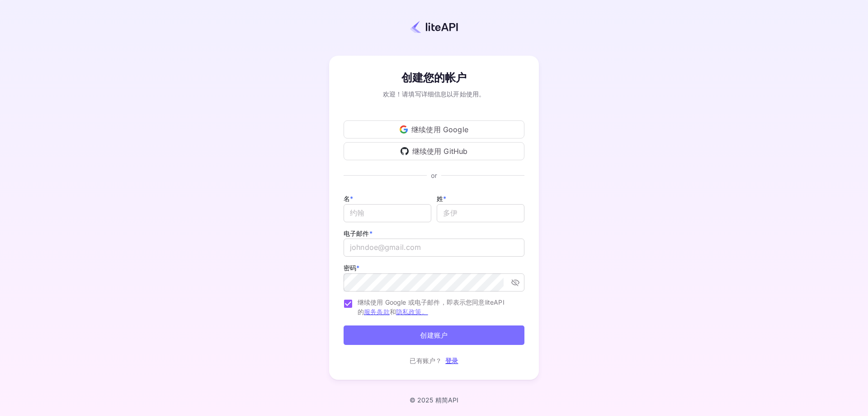  What do you see at coordinates (425, 360) in the screenshot?
I see `font: 已有账户？` at bounding box center [425, 360].